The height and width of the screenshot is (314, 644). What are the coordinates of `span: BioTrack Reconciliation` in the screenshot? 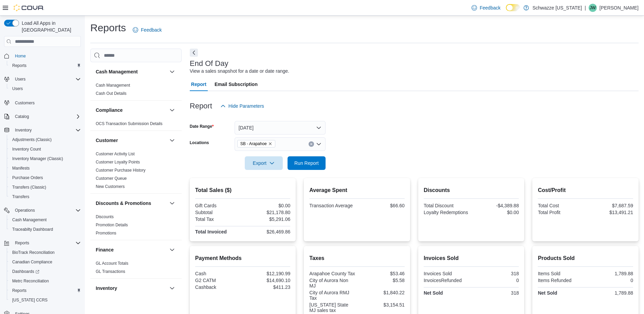 It's located at (33, 253).